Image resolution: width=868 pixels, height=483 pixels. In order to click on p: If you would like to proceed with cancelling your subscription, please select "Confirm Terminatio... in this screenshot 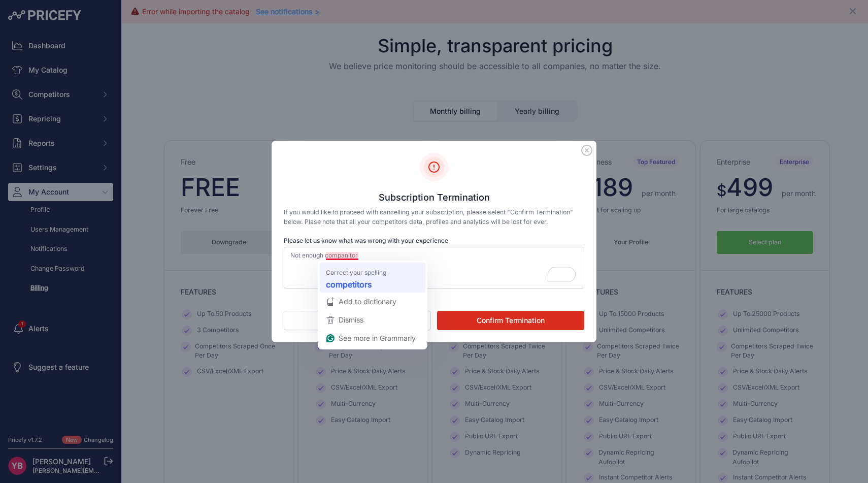, I will do `click(434, 217)`.